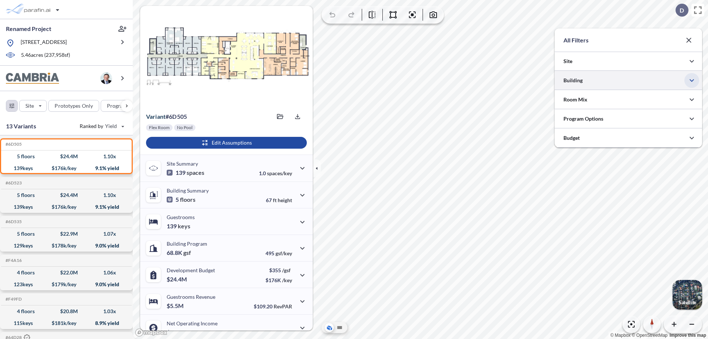  What do you see at coordinates (192, 323) in the screenshot?
I see `p: Net Operating Income` at bounding box center [192, 323].